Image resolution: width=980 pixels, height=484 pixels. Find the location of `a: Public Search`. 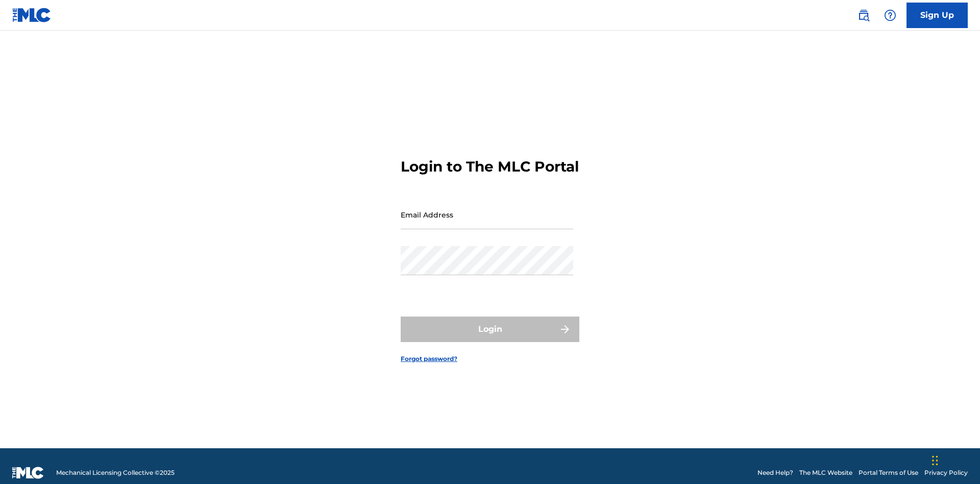

a: Public Search is located at coordinates (864, 15).